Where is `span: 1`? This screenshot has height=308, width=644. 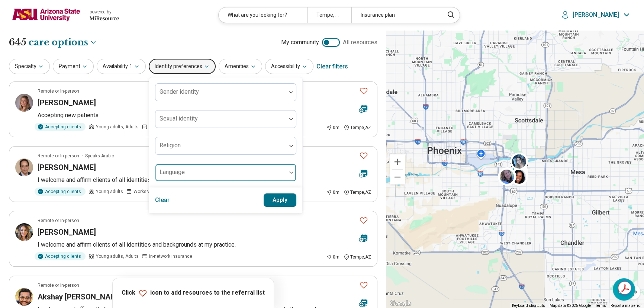
span: 1 is located at coordinates (131, 66).